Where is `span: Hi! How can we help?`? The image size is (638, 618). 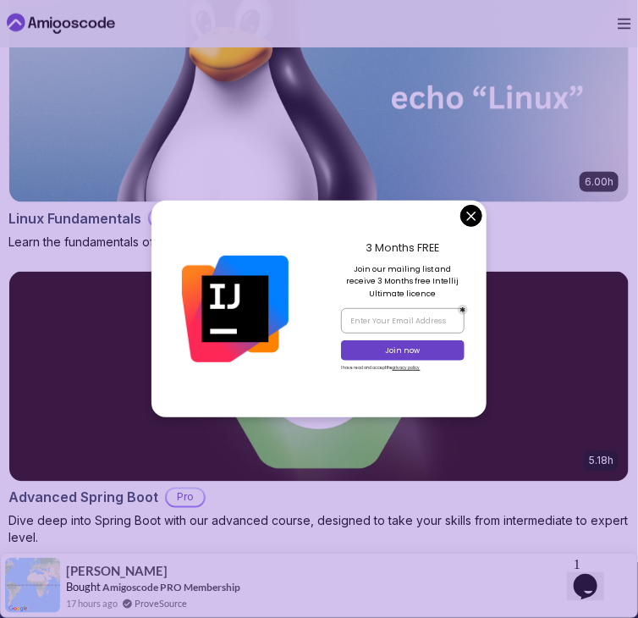 span: Hi! How can we help? is located at coordinates (87, 57).